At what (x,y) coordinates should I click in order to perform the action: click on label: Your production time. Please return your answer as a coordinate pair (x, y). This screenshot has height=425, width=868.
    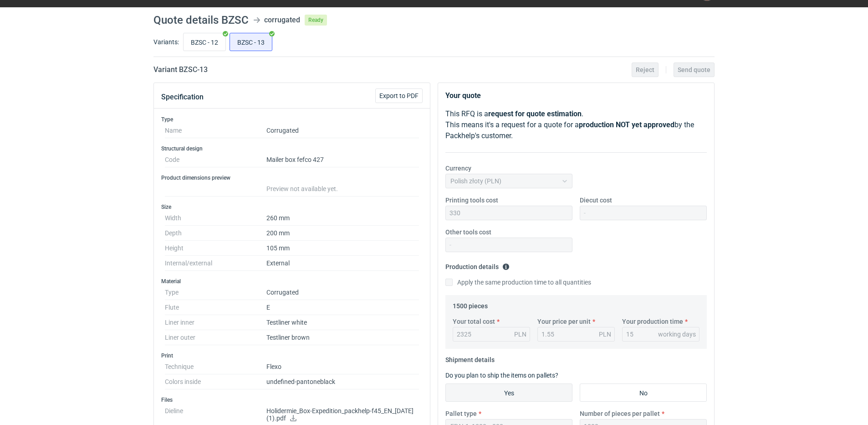
    Looking at the image, I should click on (653, 321).